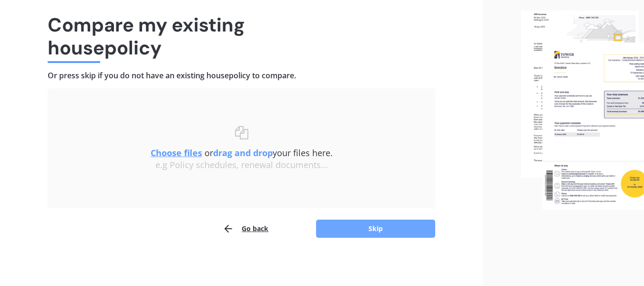 Image resolution: width=644 pixels, height=286 pixels. What do you see at coordinates (583, 110) in the screenshot?
I see `img: files.webp` at bounding box center [583, 110].